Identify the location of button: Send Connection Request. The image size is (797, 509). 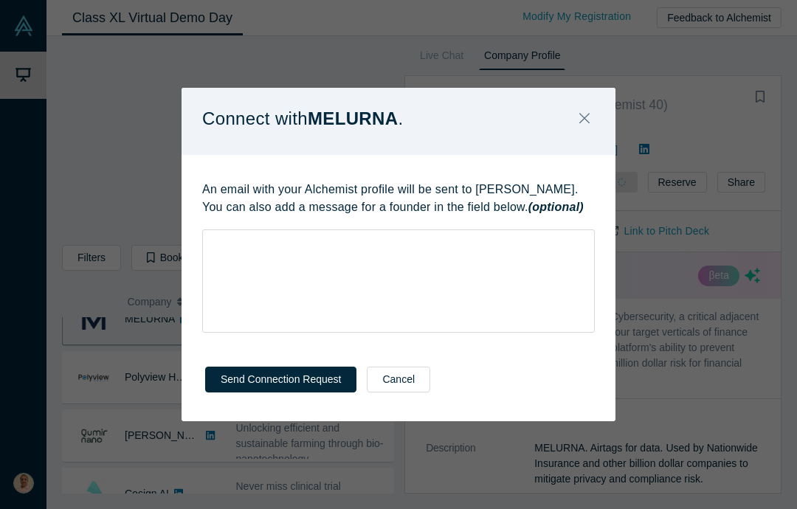
(281, 379).